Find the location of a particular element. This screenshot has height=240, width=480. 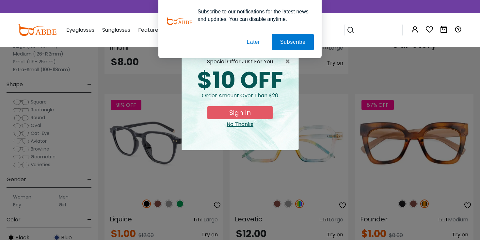

div: $10 OFF is located at coordinates (240, 80).